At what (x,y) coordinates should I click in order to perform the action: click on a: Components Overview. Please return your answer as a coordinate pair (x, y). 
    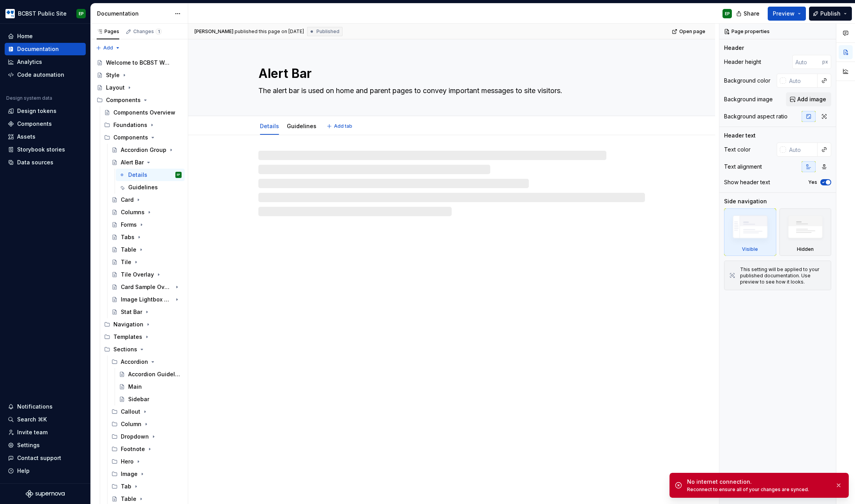
    Looking at the image, I should click on (143, 113).